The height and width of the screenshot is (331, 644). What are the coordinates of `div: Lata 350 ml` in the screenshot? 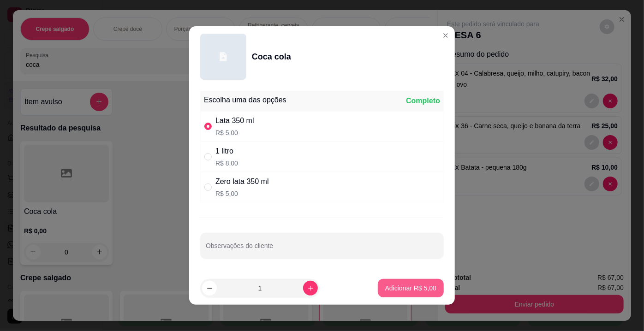 It's located at (235, 121).